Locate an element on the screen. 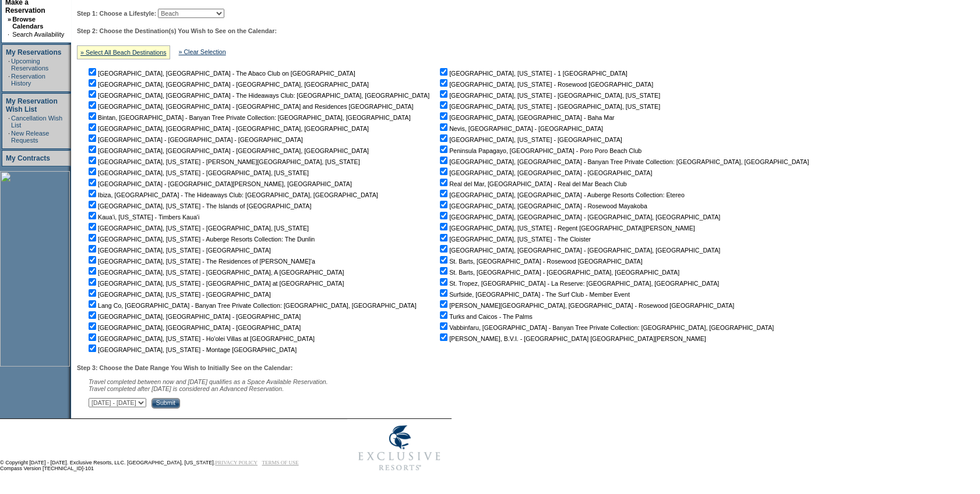  a: Cancellation Wish List is located at coordinates (37, 122).